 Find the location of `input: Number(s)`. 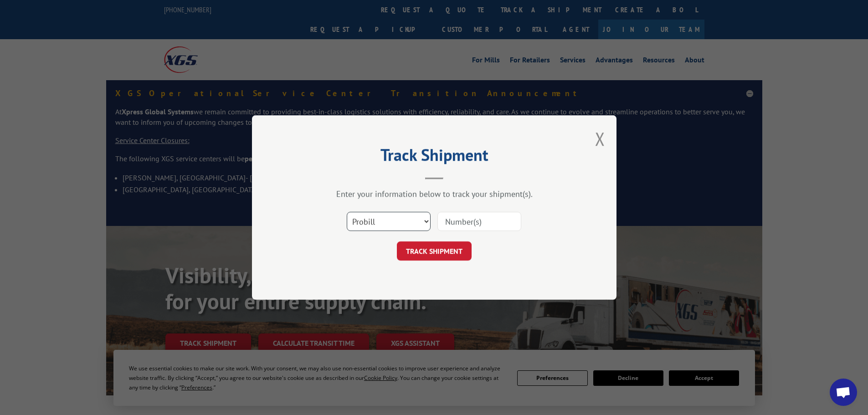

input: Number(s) is located at coordinates (480, 221).